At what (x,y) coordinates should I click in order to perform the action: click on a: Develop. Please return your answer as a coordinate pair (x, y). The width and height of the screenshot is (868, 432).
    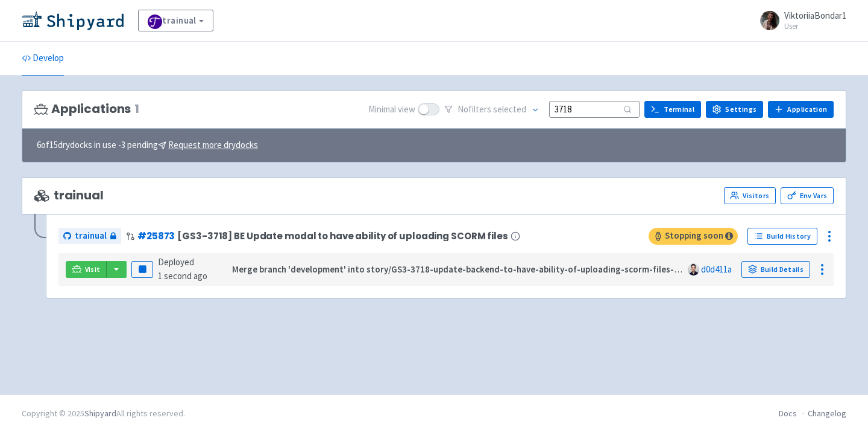
    Looking at the image, I should click on (43, 59).